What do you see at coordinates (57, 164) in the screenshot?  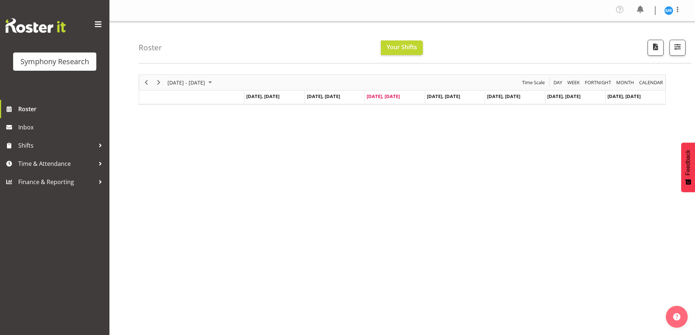 I see `span: Time & Attendance` at bounding box center [57, 164].